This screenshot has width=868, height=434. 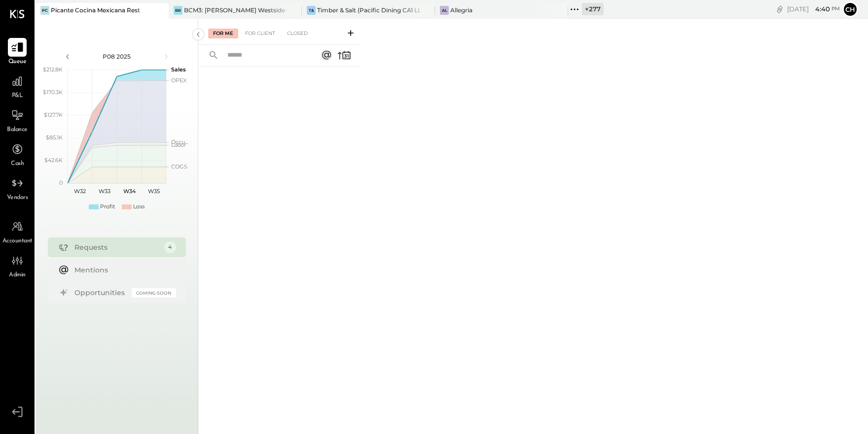 I want to click on text: Labor, so click(x=179, y=145).